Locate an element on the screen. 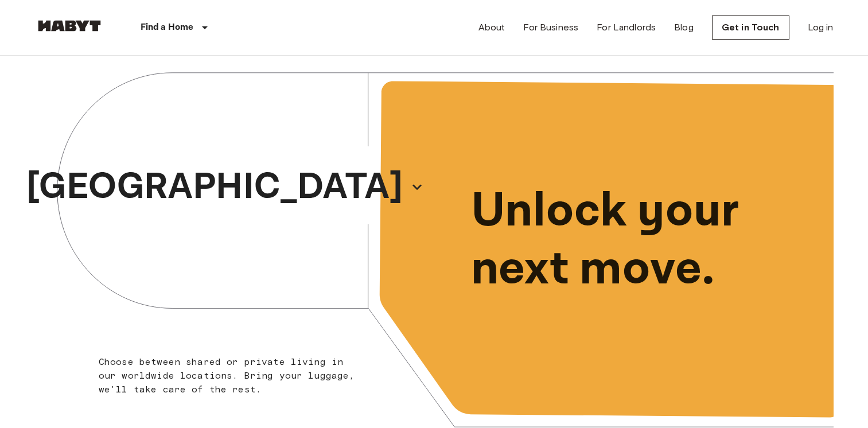 The width and height of the screenshot is (868, 428). a: Log in is located at coordinates (820, 27).